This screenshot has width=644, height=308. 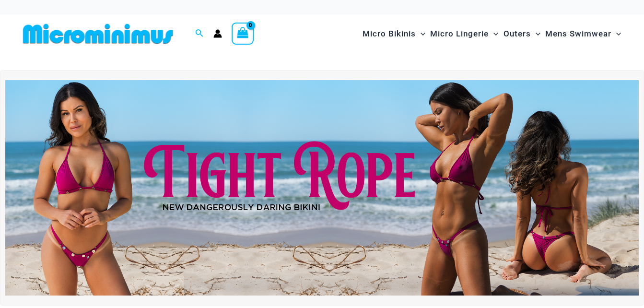 What do you see at coordinates (98, 33) in the screenshot?
I see `img: MM SHOP LOGO FLAT` at bounding box center [98, 33].